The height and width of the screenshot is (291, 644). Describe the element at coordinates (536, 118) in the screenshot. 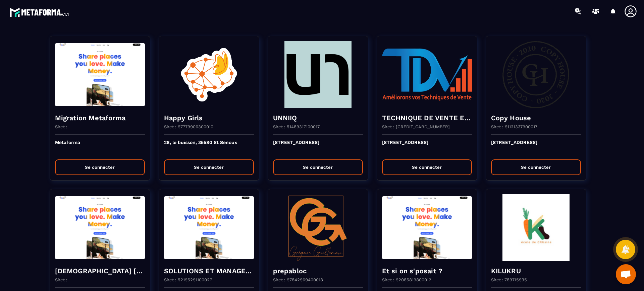

I see `h4: Copy House` at that location.